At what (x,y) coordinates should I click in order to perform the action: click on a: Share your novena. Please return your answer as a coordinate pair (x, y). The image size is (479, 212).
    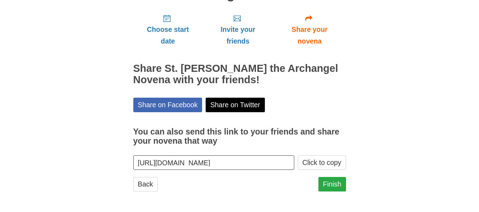
    Looking at the image, I should click on (310, 29).